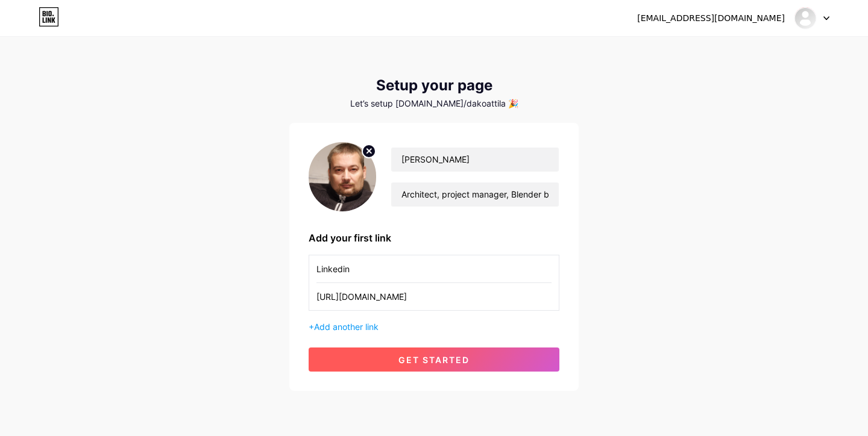 The height and width of the screenshot is (436, 868). I want to click on img: dakoattila, so click(805, 18).